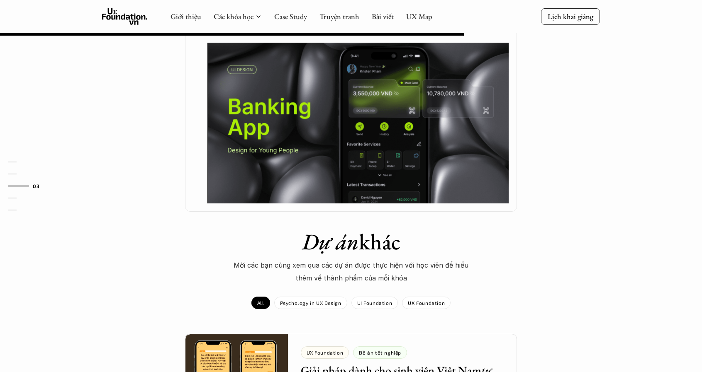 The height and width of the screenshot is (372, 702). Describe the element at coordinates (311, 303) in the screenshot. I see `p: Psychology in UX Design` at that location.